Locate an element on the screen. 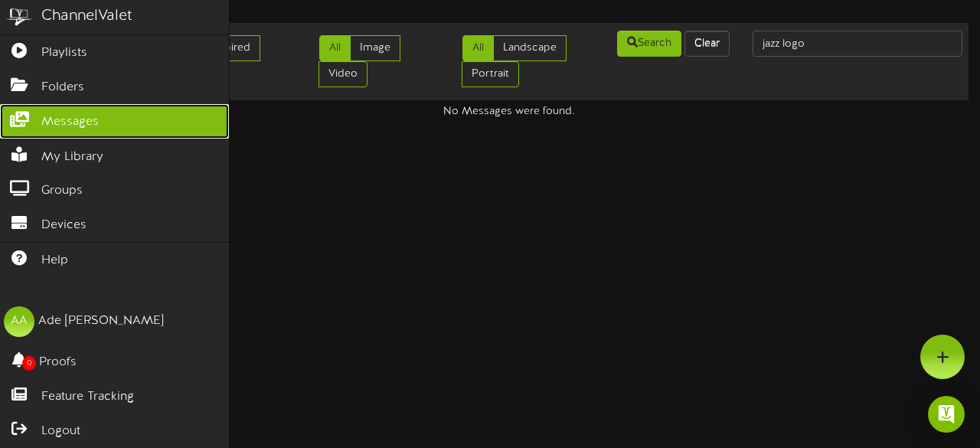 This screenshot has height=448, width=980. a: Expired is located at coordinates (232, 48).